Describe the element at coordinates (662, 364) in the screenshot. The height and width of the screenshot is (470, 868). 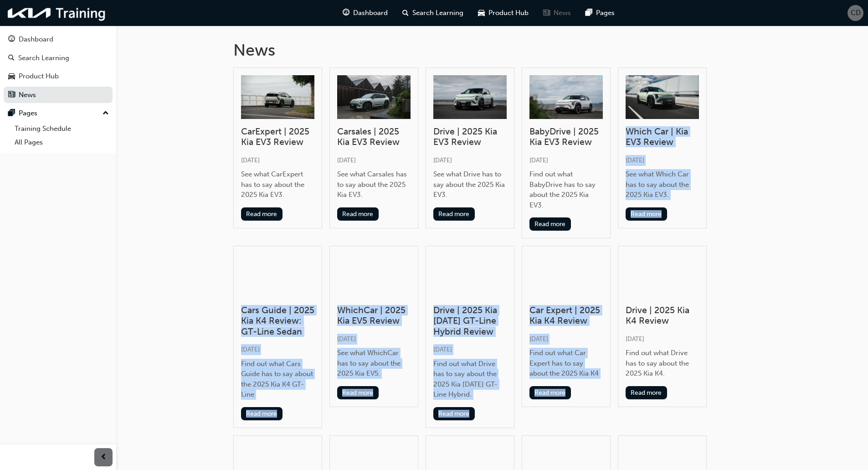
I see `div: Find out what Drive has to say about the 2025 Kia K4.` at that location.